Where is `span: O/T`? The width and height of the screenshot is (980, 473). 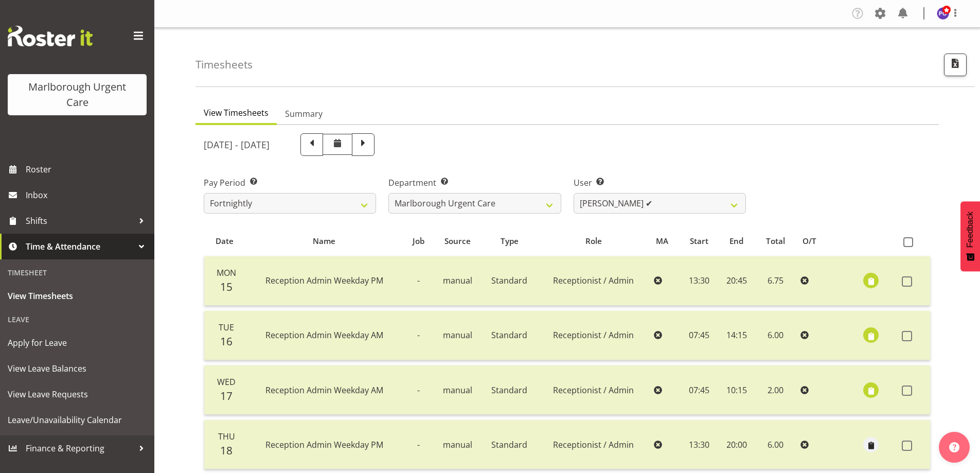 span: O/T is located at coordinates (809, 241).